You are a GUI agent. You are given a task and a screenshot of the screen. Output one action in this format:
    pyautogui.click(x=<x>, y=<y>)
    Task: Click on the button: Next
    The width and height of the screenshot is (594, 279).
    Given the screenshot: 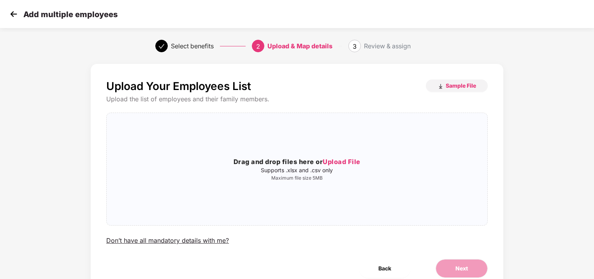 What is the action you would take?
    pyautogui.click(x=461, y=268)
    